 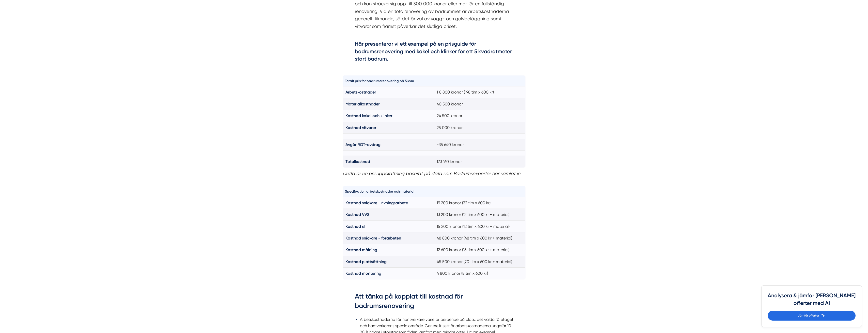 What do you see at coordinates (480, 145) in the screenshot?
I see `td: -35 640 kronor` at bounding box center [480, 145].